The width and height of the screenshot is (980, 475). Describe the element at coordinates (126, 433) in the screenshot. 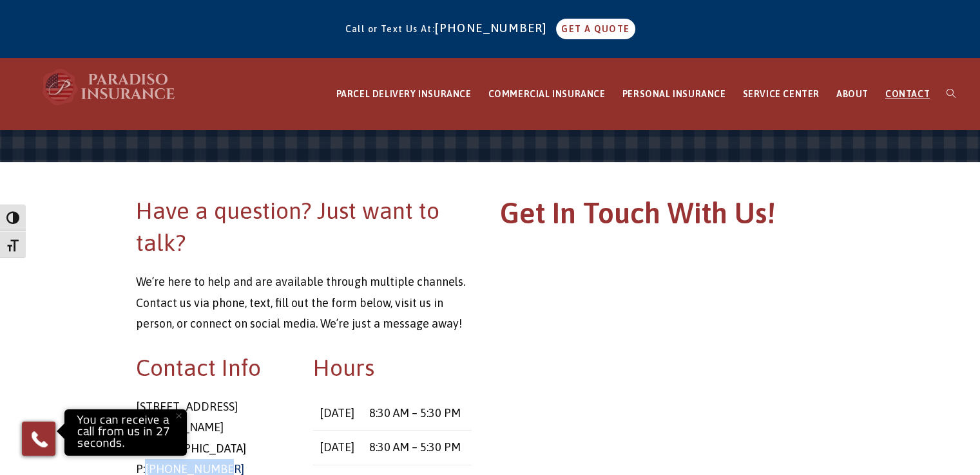

I see `p: You can receive a call from us in 27 seconds.` at that location.